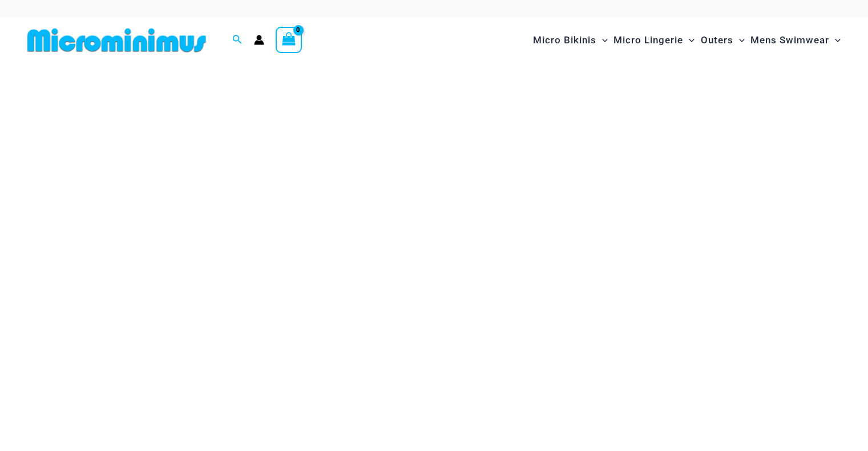 The width and height of the screenshot is (868, 451). I want to click on span: Outers, so click(717, 40).